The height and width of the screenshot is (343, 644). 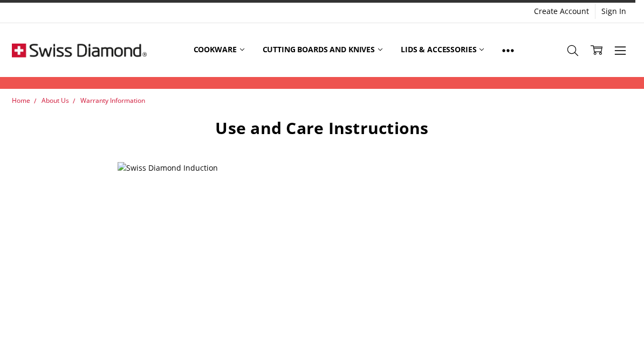 What do you see at coordinates (79, 50) in the screenshot?
I see `img: Free Shipping On Every Order` at bounding box center [79, 50].